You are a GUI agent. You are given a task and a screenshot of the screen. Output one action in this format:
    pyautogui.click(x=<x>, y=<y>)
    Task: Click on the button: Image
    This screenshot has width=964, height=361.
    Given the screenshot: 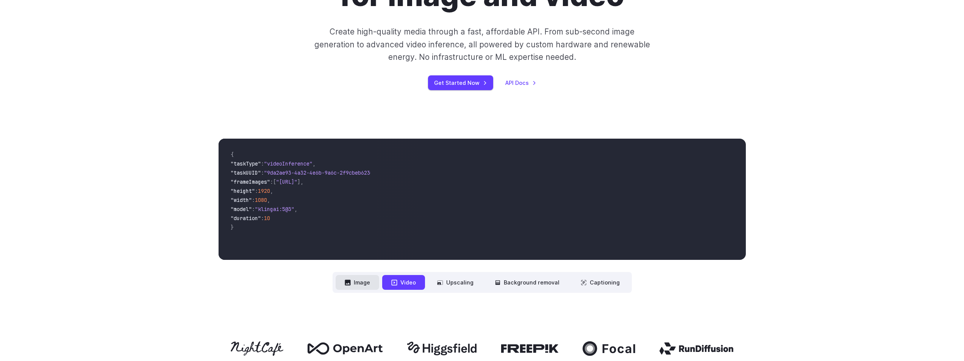 What is the action you would take?
    pyautogui.click(x=357, y=282)
    